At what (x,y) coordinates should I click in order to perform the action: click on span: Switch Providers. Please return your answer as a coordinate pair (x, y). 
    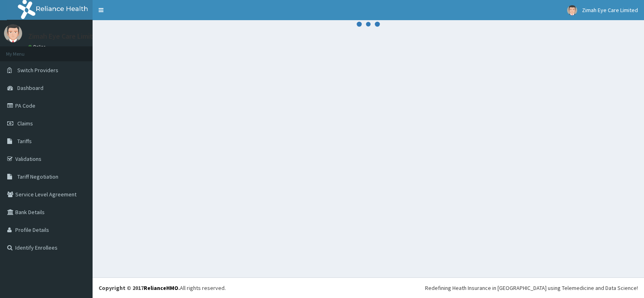
    Looking at the image, I should click on (38, 70).